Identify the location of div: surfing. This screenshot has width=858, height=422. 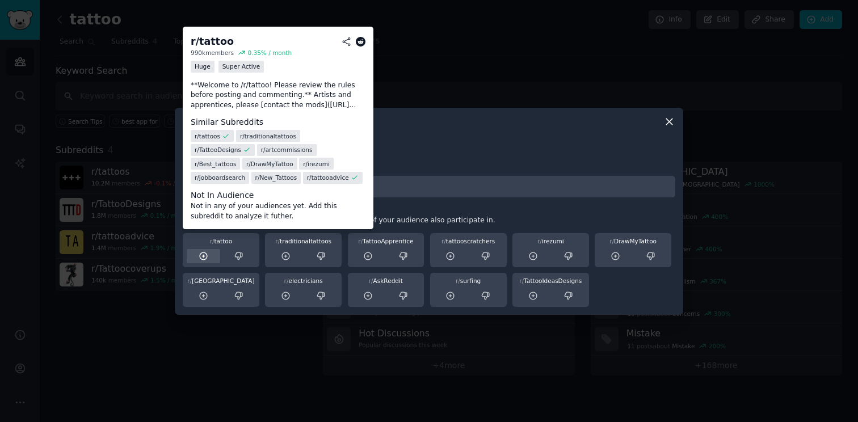
(468, 281).